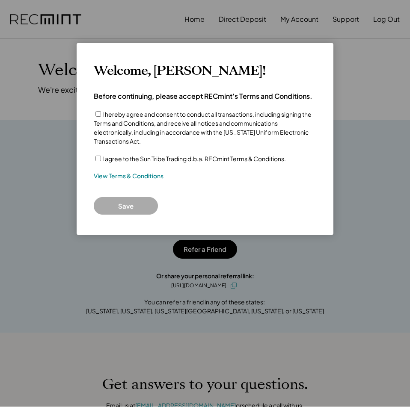  What do you see at coordinates (203, 96) in the screenshot?
I see `h4: Before continuing, please accept RECmint's Terms and Conditions.` at bounding box center [203, 96].